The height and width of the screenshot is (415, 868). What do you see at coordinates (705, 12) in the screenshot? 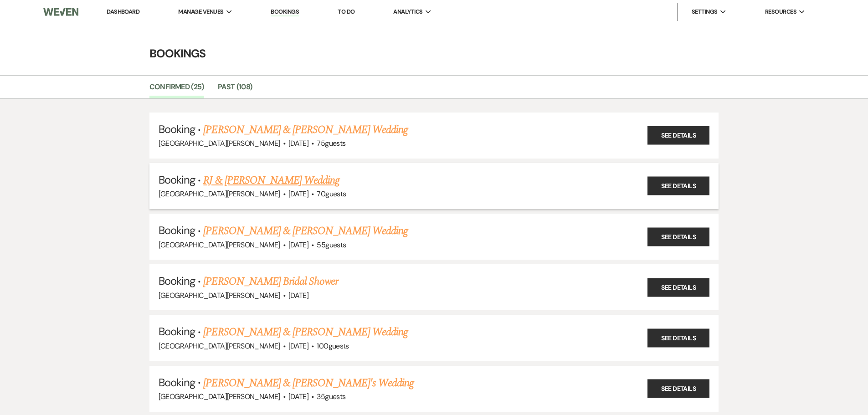
I see `span: Settings` at bounding box center [705, 12].